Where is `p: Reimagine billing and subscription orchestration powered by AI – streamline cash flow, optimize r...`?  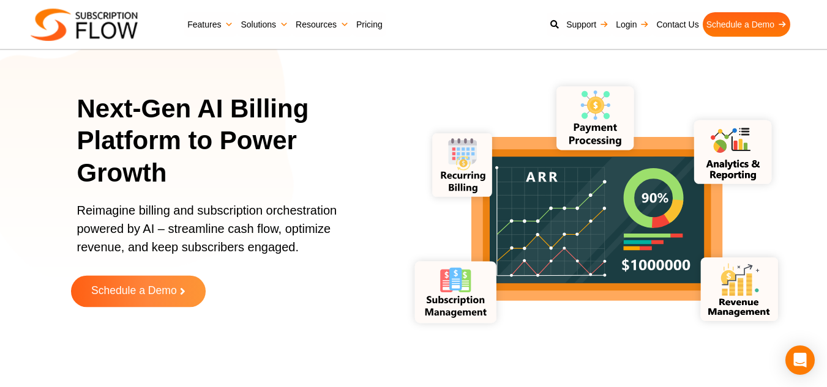
p: Reimagine billing and subscription orchestration powered by AI – streamline cash flow, optimize r... is located at coordinates (221, 235).